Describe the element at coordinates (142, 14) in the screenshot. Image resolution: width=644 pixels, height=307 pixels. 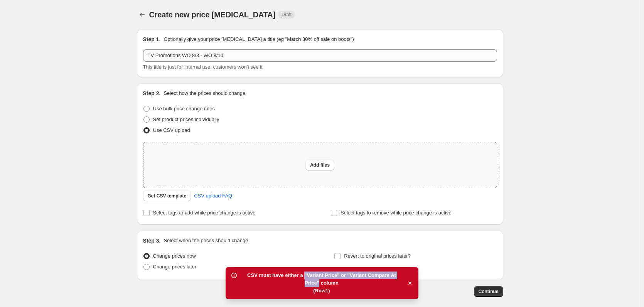
I see `button: Price change jobs` at that location.